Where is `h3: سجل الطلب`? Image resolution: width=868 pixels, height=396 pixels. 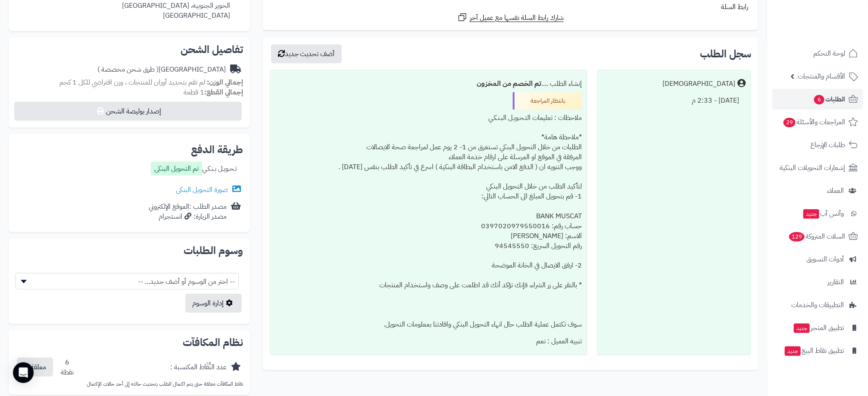
h3: سجل الطلب is located at coordinates (726, 54).